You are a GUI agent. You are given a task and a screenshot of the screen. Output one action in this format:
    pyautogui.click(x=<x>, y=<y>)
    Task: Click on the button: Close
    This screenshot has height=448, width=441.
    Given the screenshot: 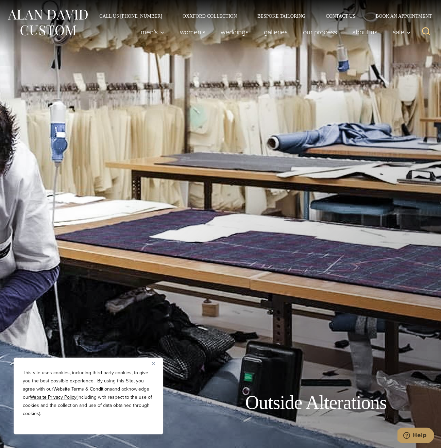 What is the action you would take?
    pyautogui.click(x=156, y=363)
    